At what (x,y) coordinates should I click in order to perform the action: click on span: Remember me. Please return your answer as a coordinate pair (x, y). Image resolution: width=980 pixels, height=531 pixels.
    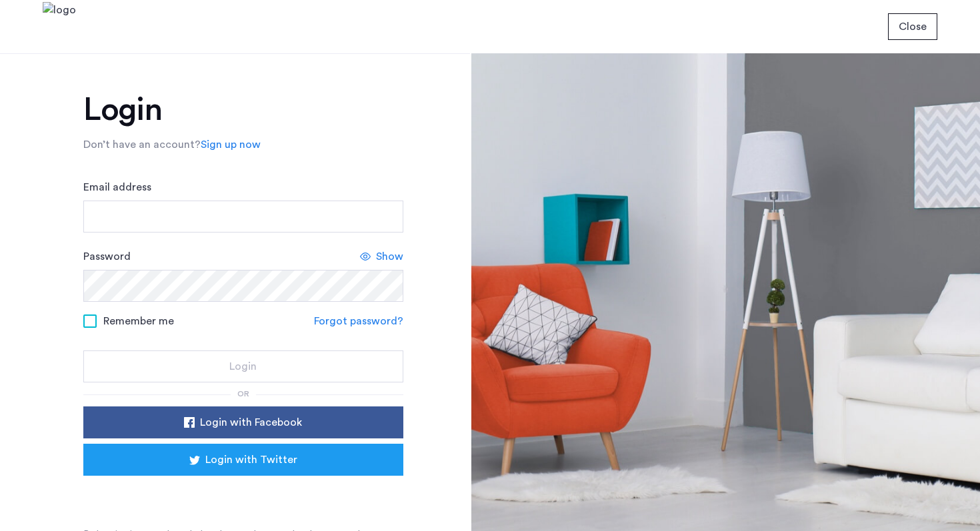
    Looking at the image, I should click on (138, 321).